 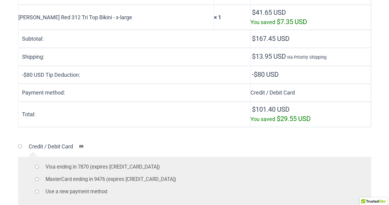 I want to click on img: Credit / Debit Card, so click(x=81, y=147).